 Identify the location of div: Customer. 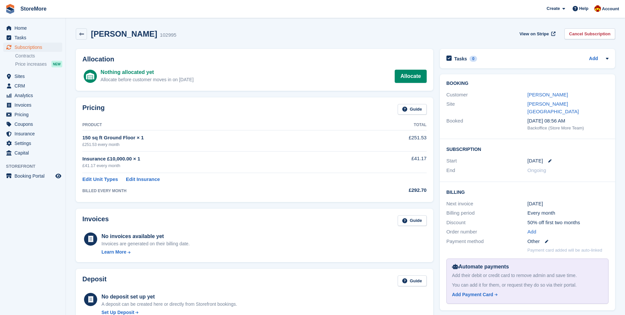
(487, 95).